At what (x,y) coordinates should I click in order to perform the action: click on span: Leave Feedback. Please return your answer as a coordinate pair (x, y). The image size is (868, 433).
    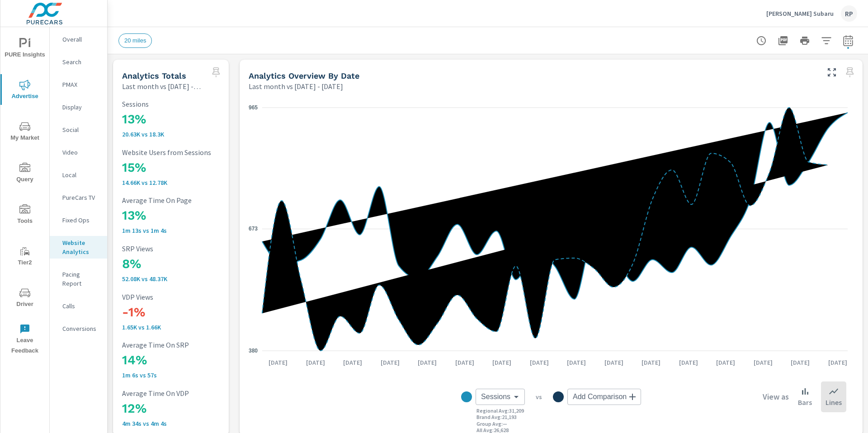
    Looking at the image, I should click on (25, 340).